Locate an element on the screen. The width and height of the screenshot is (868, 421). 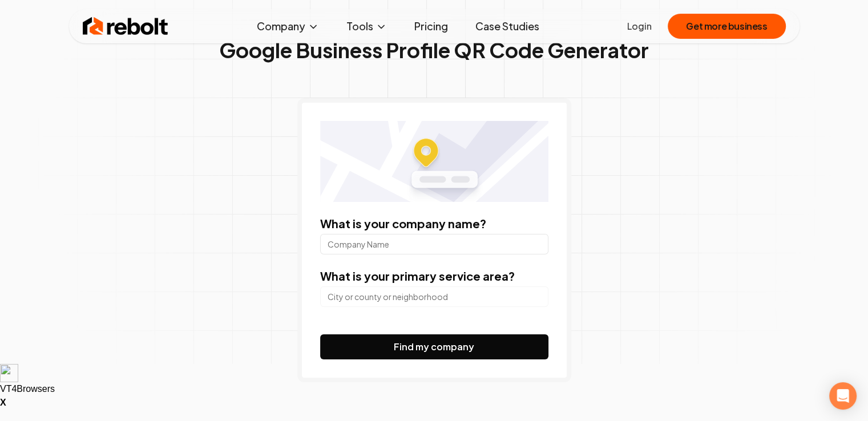
a: Pricing is located at coordinates (431, 26).